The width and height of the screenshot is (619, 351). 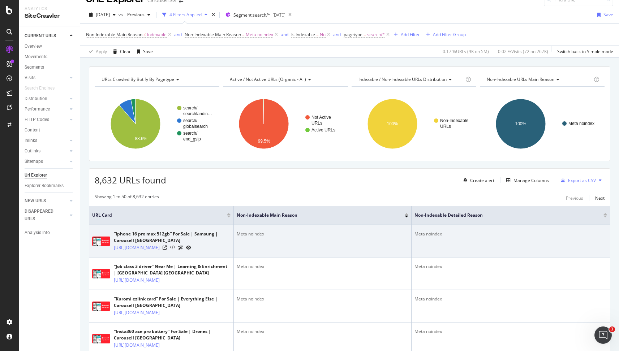 What do you see at coordinates (141, 139) in the screenshot?
I see `text: 88.6%` at bounding box center [141, 139].